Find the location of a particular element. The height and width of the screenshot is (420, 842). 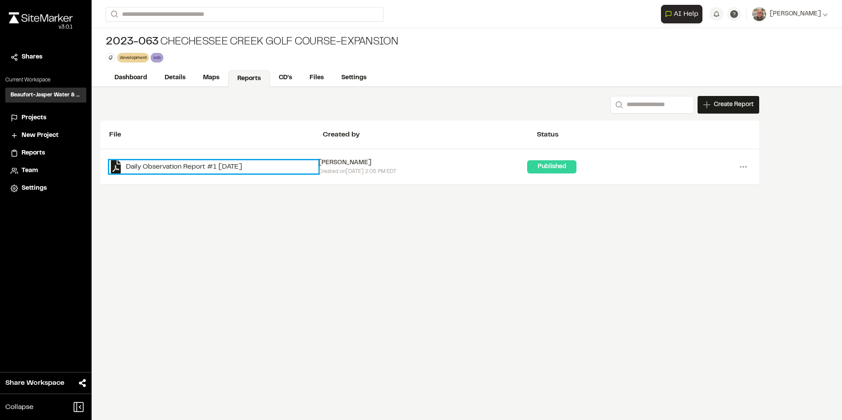

a: Dashboard is located at coordinates (131, 78).